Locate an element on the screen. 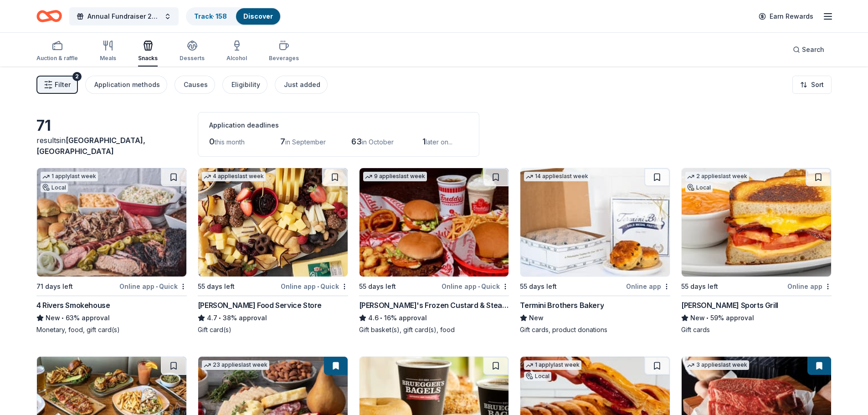  button: Beverages is located at coordinates (284, 52).